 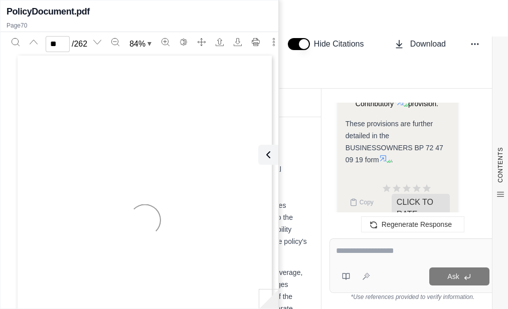 I want to click on div: *Use references provided to verify information., so click(x=412, y=297).